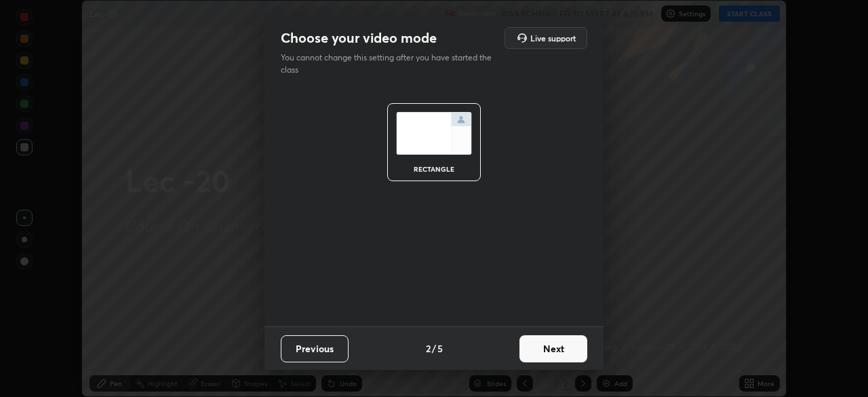 This screenshot has width=868, height=397. Describe the element at coordinates (434, 169) in the screenshot. I see `div: rectangle` at that location.